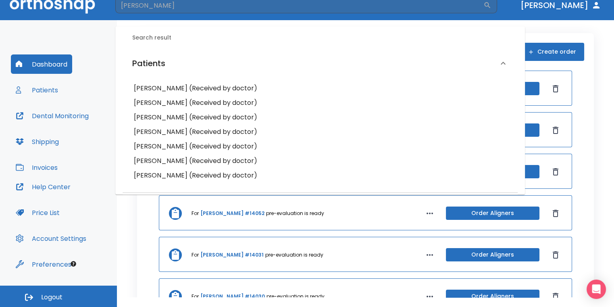  What do you see at coordinates (320, 204) in the screenshot?
I see `div: Invoices` at bounding box center [320, 204].